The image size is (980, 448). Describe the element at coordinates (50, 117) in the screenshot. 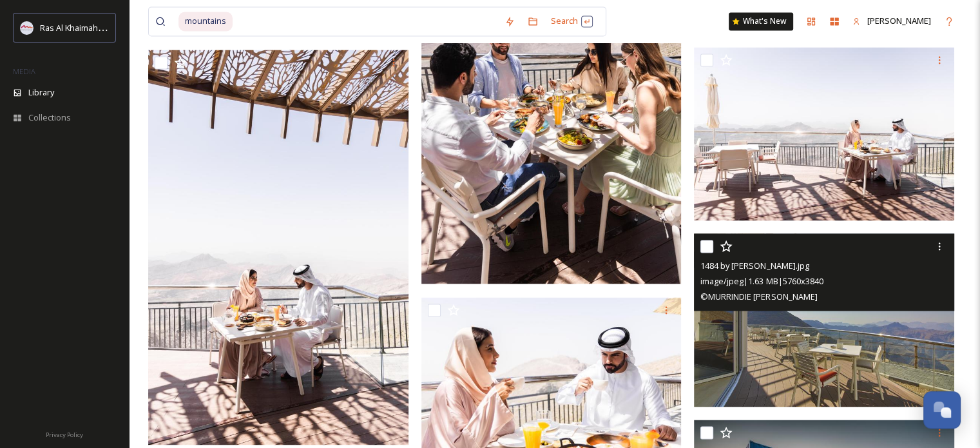

I see `span: Collections` at that location.